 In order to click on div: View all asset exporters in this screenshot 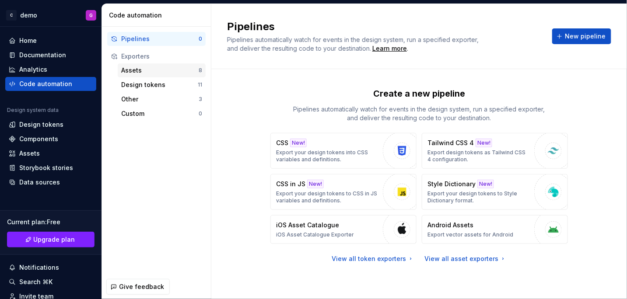, I will do `click(465, 259)`.